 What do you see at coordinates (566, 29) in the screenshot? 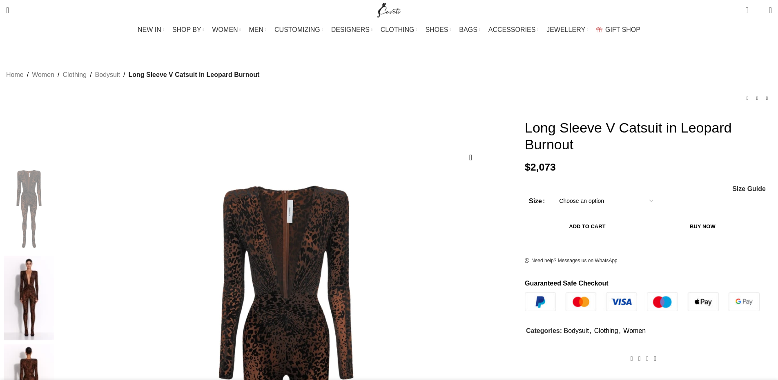
I see `span: JEWELLERY` at bounding box center [566, 29].